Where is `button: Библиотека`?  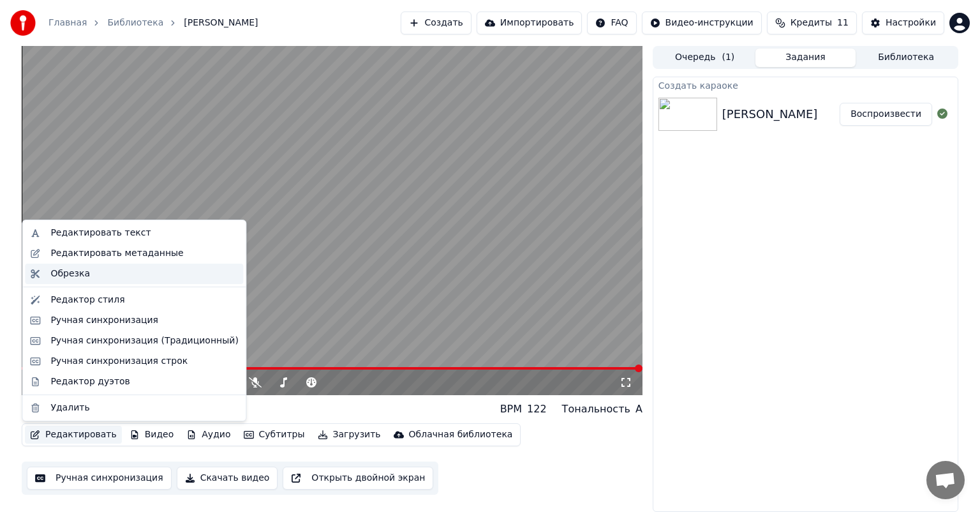
button: Библиотека is located at coordinates (906, 58).